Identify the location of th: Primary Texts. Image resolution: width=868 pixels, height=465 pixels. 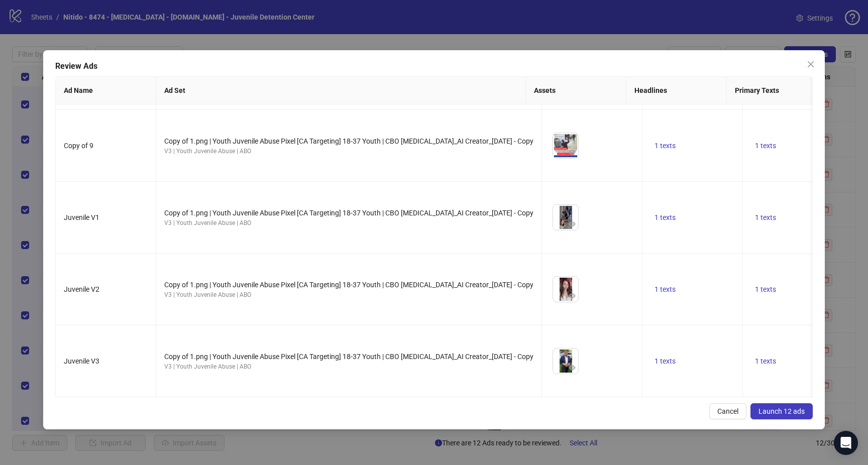
(789, 90).